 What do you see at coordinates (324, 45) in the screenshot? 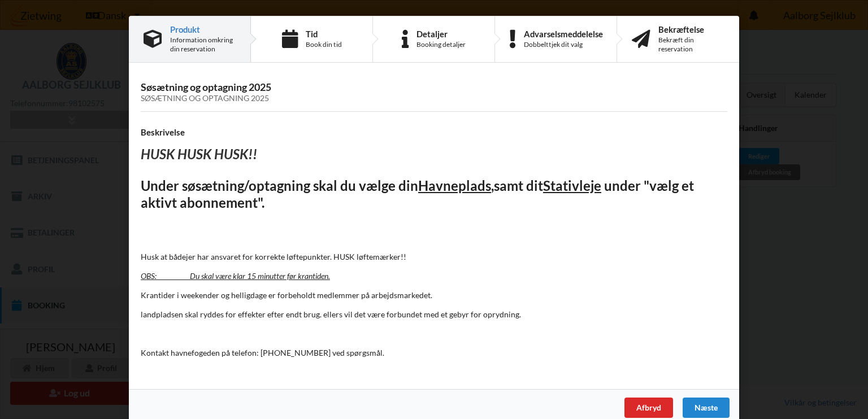
I see `div: Book din tid` at bounding box center [324, 45].